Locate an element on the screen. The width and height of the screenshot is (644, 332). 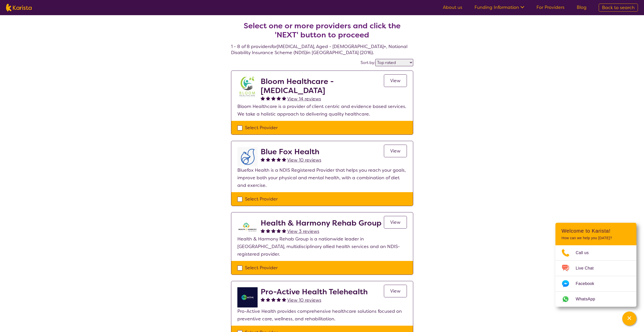
h2: Pro-Active Health Telehealth is located at coordinates (314, 292).